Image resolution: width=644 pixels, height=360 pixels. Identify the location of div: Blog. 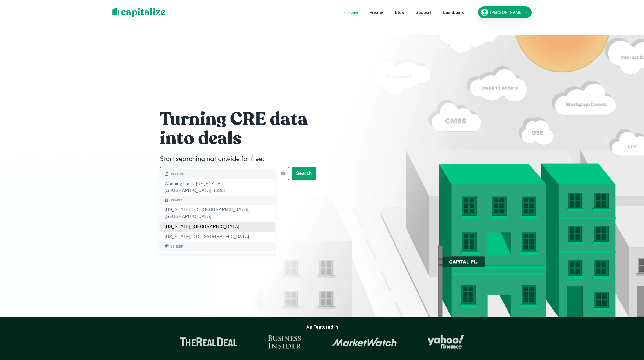
(399, 12).